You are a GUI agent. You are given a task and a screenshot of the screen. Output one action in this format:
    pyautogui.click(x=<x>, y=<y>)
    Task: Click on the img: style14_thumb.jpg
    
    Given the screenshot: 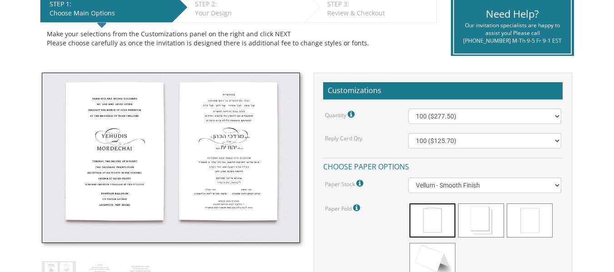 What is the action you would take?
    pyautogui.click(x=171, y=158)
    